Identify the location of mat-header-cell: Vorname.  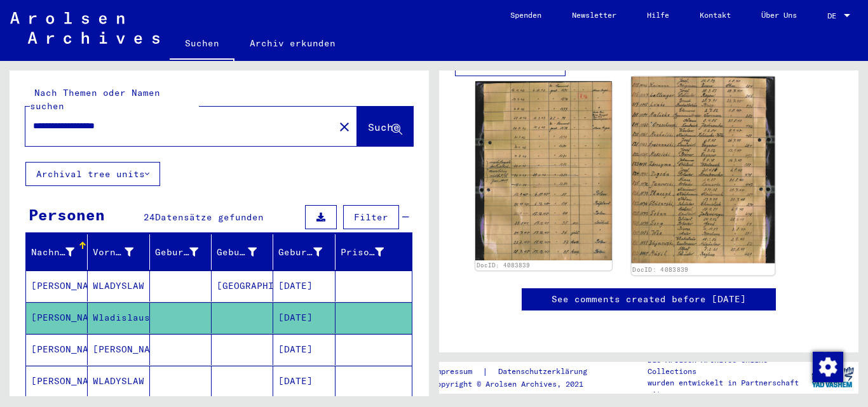
(118, 252).